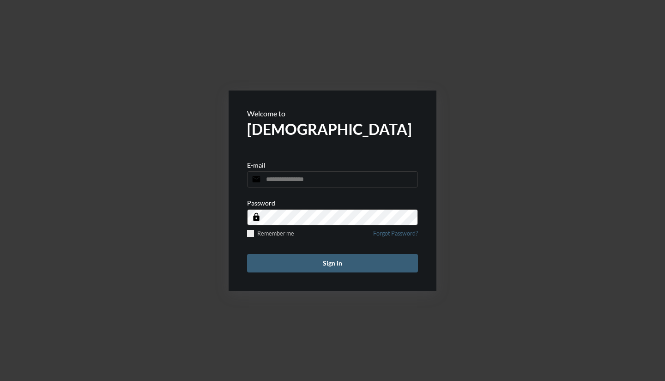 The width and height of the screenshot is (665, 381). What do you see at coordinates (332, 263) in the screenshot?
I see `button: Sign in` at bounding box center [332, 263].